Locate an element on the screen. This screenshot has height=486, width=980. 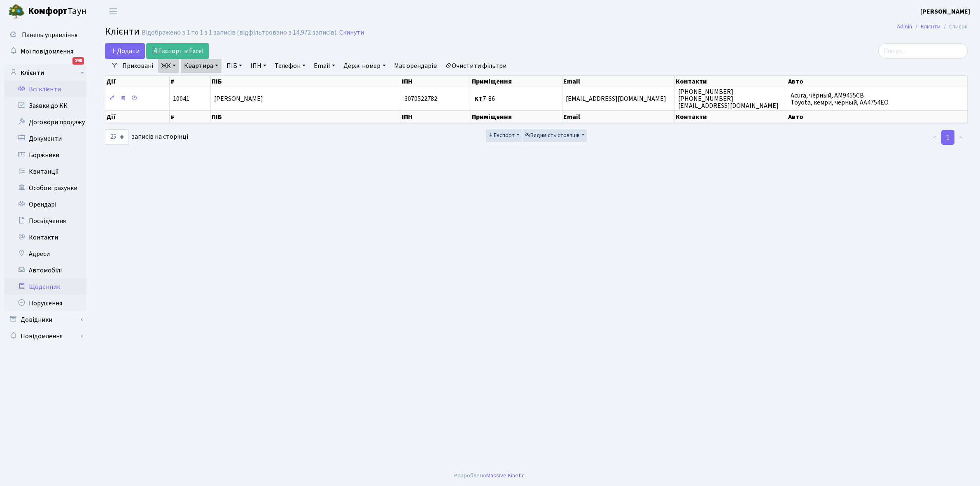
span: Клієнти is located at coordinates (122, 31).